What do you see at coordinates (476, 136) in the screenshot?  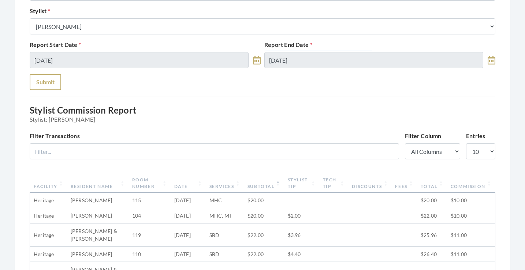 I see `label: Entries` at bounding box center [476, 136].